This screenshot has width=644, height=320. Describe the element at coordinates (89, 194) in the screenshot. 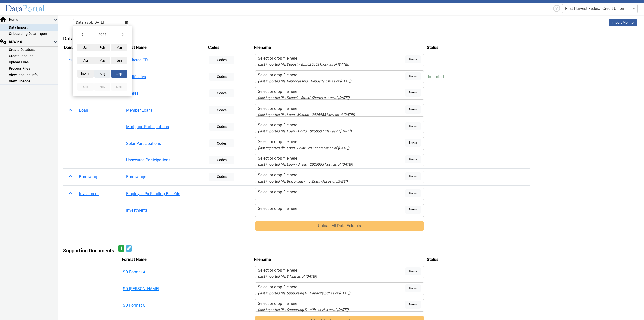

I see `button: Investment` at that location.